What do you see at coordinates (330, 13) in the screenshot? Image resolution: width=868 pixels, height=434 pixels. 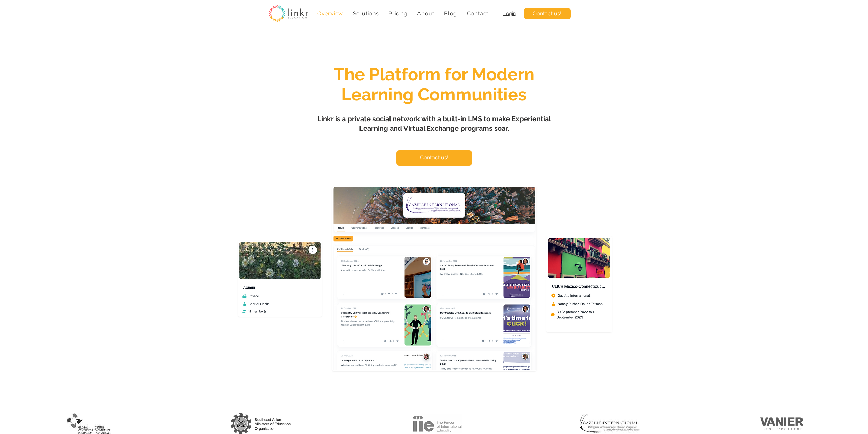 I see `span: Overview` at bounding box center [330, 13].